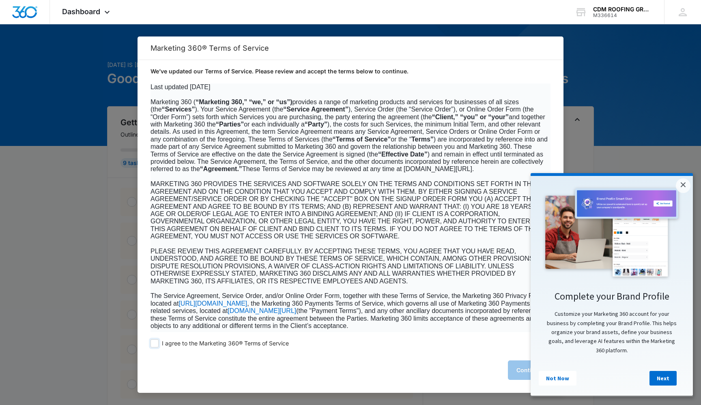 Image resolution: width=701 pixels, height=405 pixels. Describe the element at coordinates (27, 205) in the screenshot. I see `a: Not Now` at that location.